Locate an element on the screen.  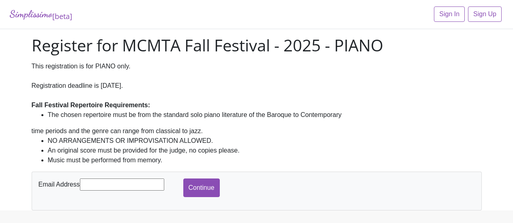
div: Email Address is located at coordinates (110, 185).